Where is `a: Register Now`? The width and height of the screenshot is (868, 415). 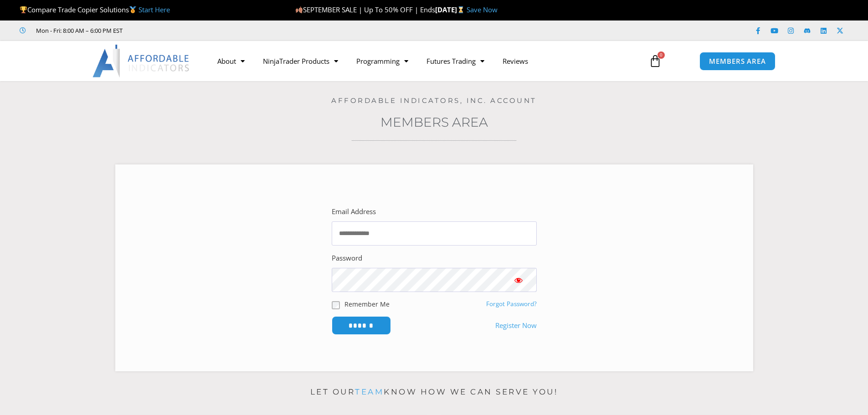 a: Register Now is located at coordinates (515, 325).